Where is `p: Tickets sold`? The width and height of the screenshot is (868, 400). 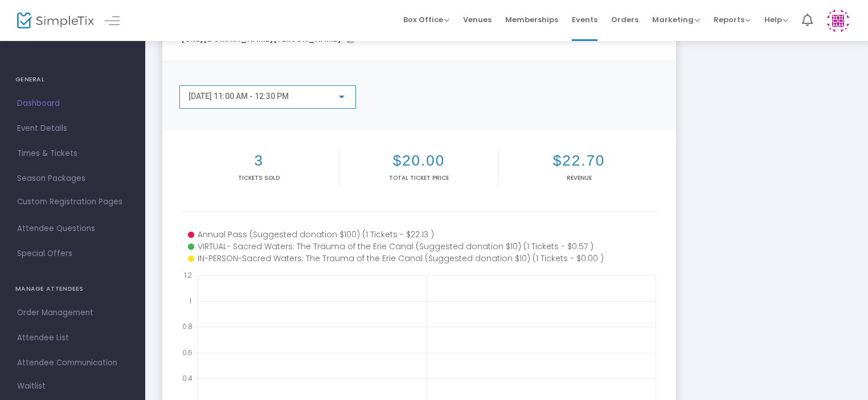 p: Tickets sold is located at coordinates (259, 178).